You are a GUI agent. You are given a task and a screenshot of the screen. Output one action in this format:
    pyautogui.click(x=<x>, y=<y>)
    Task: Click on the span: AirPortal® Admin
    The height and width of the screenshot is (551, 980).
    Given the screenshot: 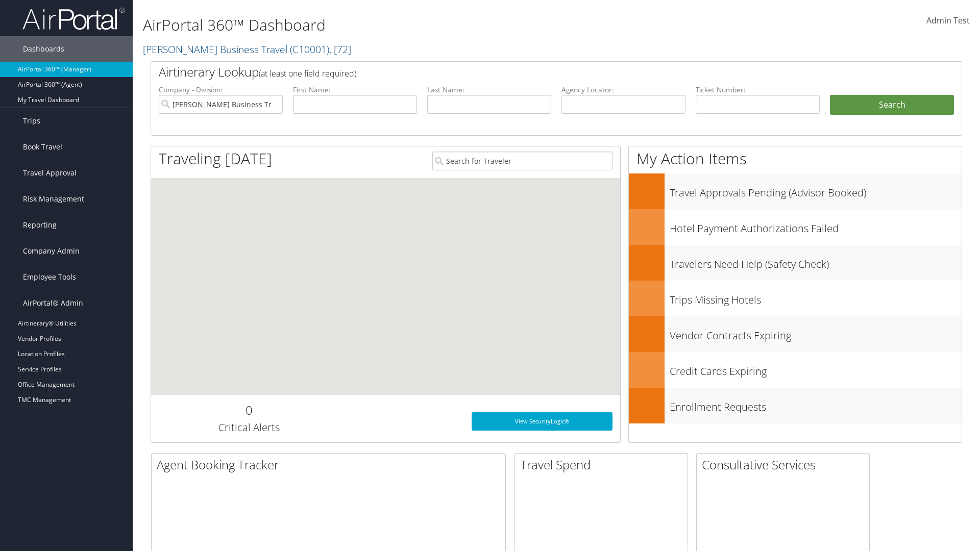 What is the action you would take?
    pyautogui.click(x=53, y=303)
    